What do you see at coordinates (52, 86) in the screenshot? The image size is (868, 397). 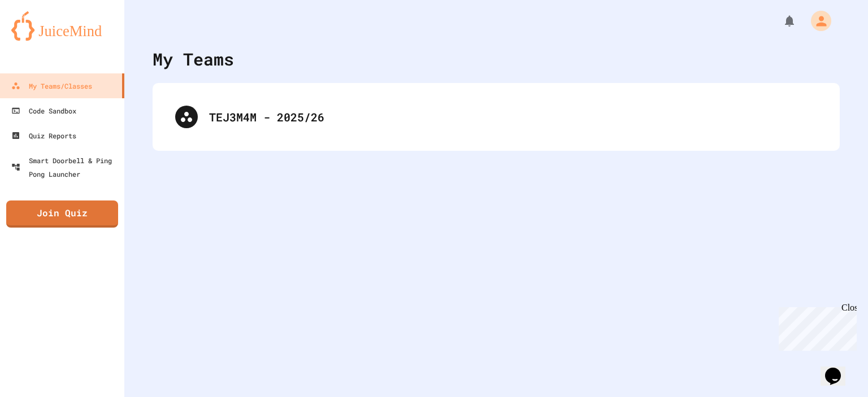 I see `div: My Teams/Classes` at bounding box center [52, 86].